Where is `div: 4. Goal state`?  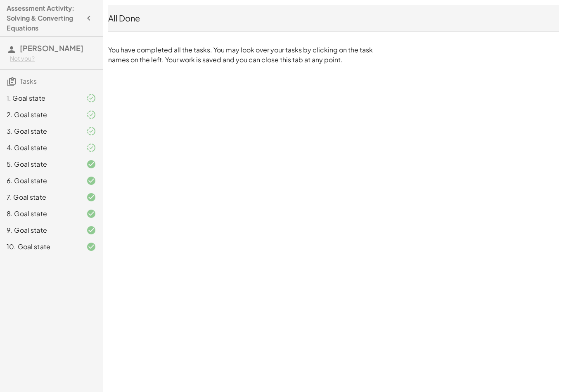 div: 4. Goal state is located at coordinates (39, 148).